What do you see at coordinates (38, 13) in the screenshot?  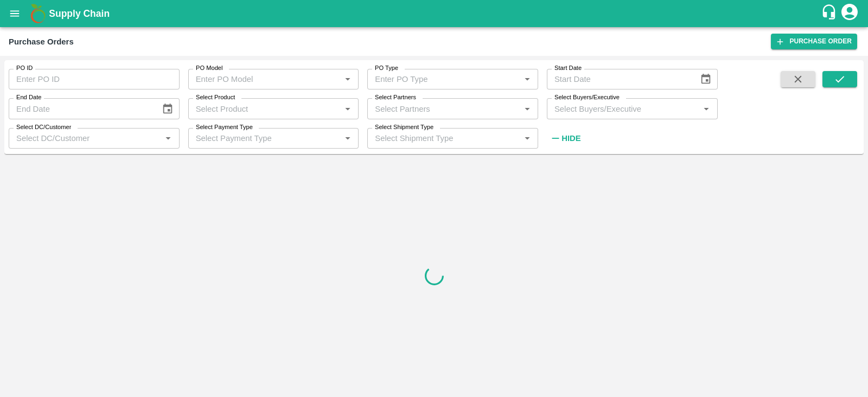 I see `img: logo` at bounding box center [38, 13].